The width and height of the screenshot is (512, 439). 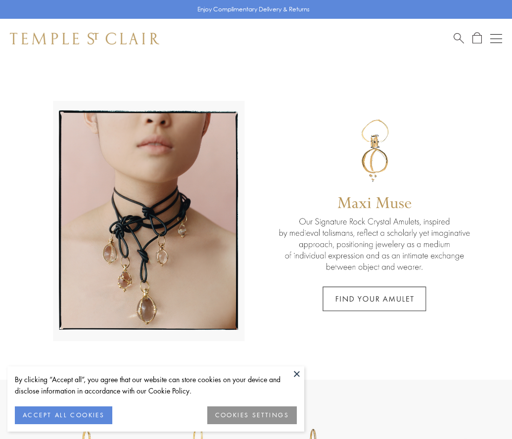 What do you see at coordinates (156, 385) in the screenshot?
I see `div: By clicking “Accept all”, you agree that our website can store cookies on your device and disclos...` at bounding box center [156, 385].